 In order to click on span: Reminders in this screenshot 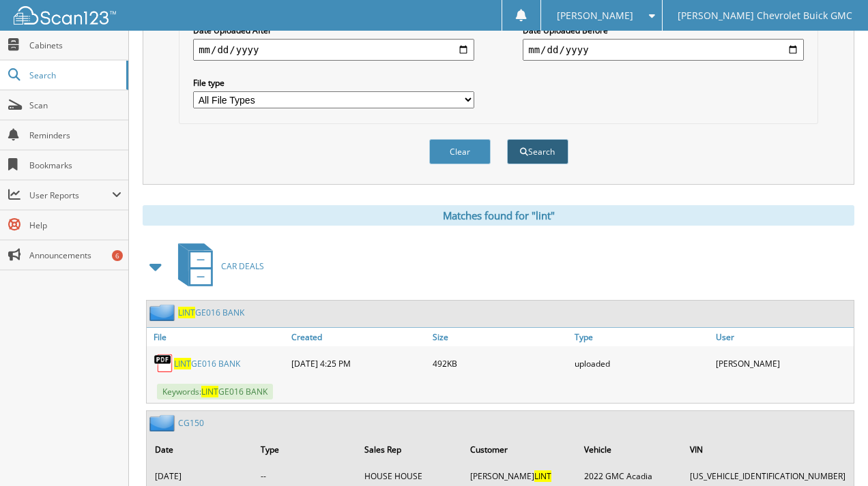, I will do `click(75, 135)`.